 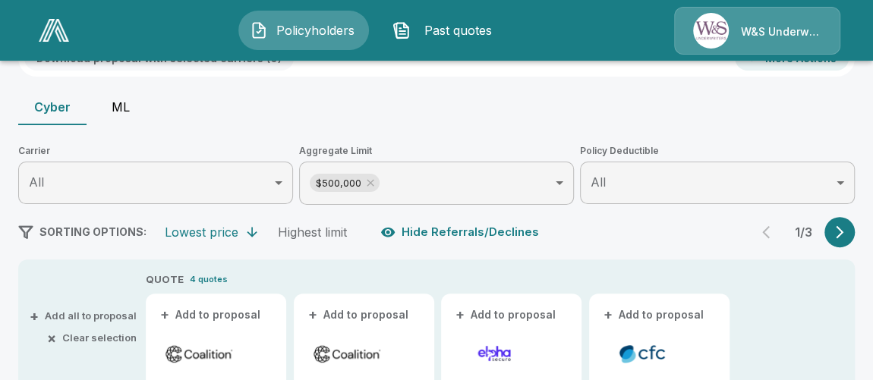 I want to click on button: Hide Referrals/Declines, so click(x=461, y=232).